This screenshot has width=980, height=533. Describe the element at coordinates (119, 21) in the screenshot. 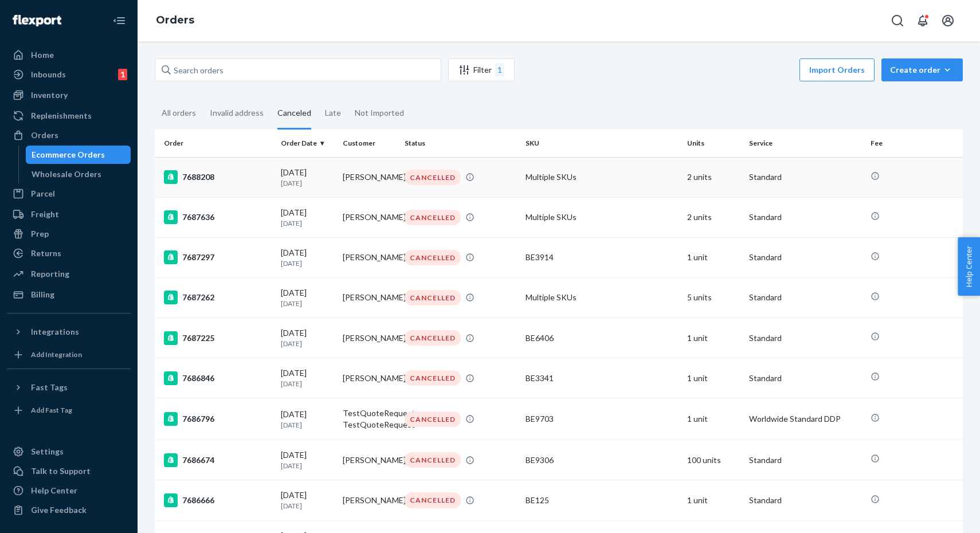

I see `button: Close Navigation` at that location.